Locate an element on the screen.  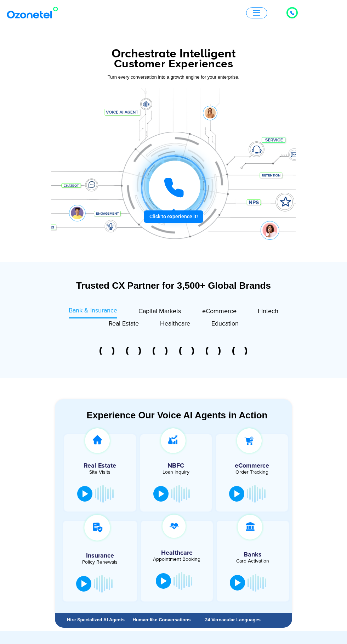
div: 24 Vernacular Languages is located at coordinates (233, 620).